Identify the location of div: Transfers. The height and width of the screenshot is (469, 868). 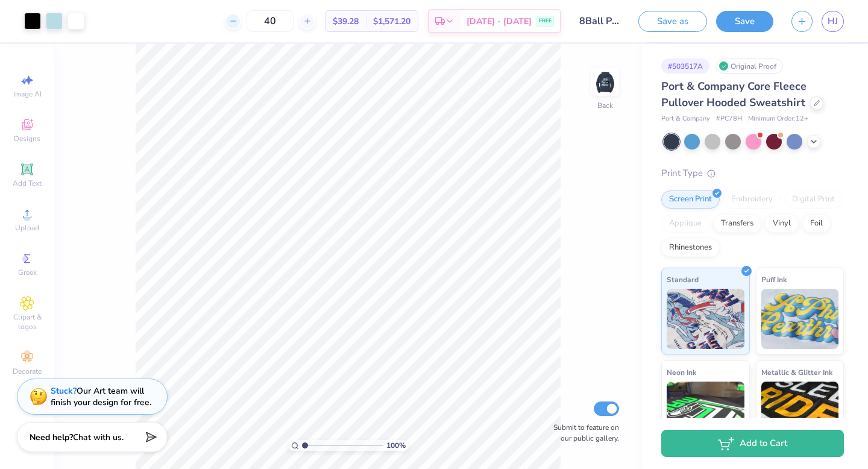
(737, 224).